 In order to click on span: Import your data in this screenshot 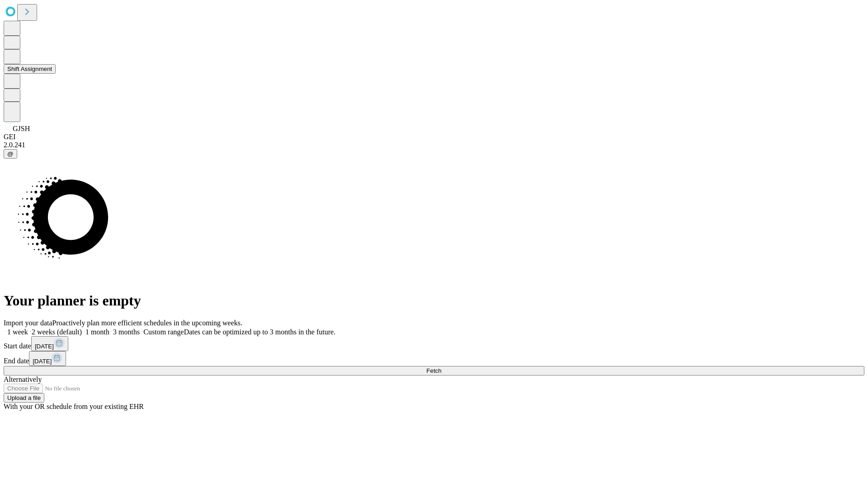, I will do `click(28, 323)`.